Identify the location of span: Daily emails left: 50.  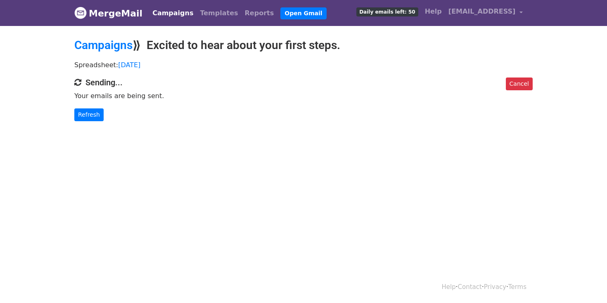
(387, 12).